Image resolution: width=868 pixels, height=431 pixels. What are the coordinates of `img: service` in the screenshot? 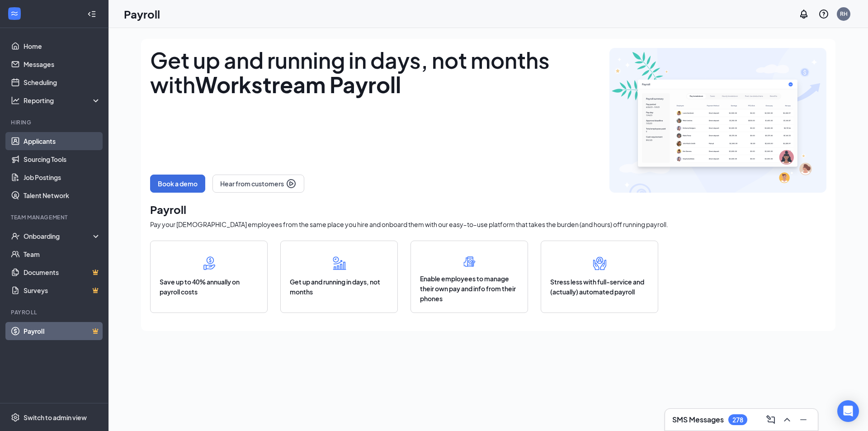 It's located at (600, 263).